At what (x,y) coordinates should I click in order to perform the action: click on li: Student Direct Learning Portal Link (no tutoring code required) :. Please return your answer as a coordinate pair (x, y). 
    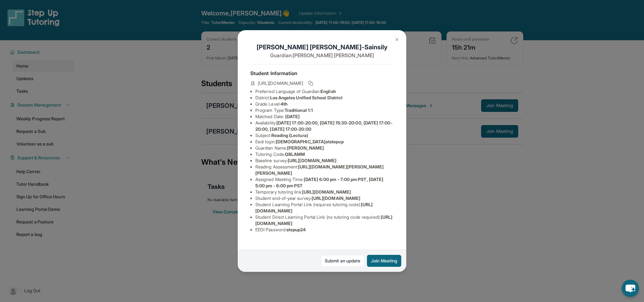
    Looking at the image, I should click on (325, 220).